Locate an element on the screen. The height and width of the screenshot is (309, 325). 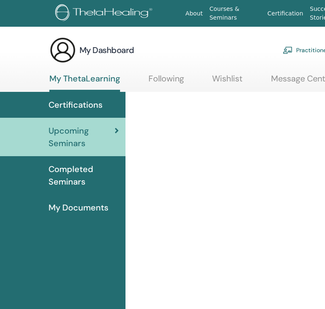
a: My ThetaLearning is located at coordinates (84, 83).